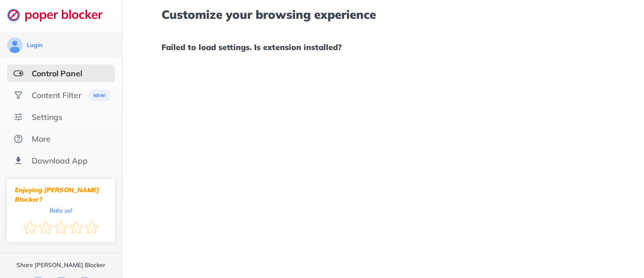 The height and width of the screenshot is (278, 644). I want to click on img: download-app.svg, so click(19, 160).